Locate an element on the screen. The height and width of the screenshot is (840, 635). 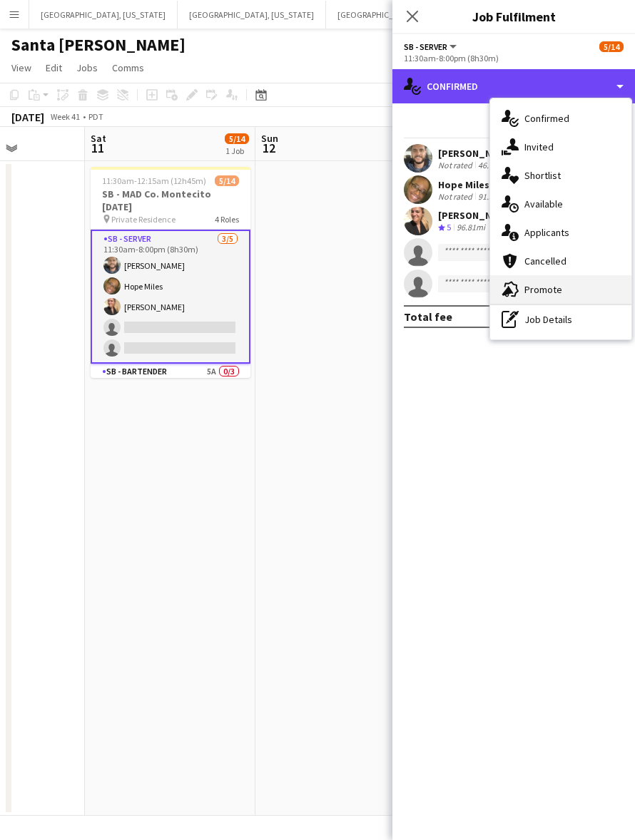
span: 12 is located at coordinates (268, 148).